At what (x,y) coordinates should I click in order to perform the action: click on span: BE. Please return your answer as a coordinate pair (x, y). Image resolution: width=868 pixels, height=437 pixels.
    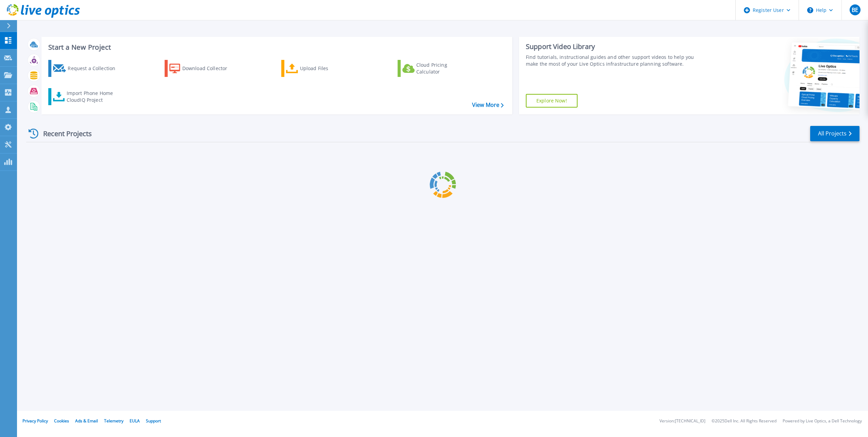
    Looking at the image, I should click on (854, 10).